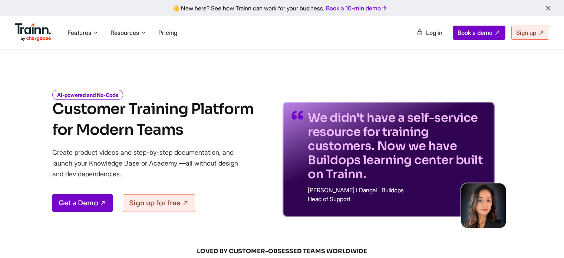  Describe the element at coordinates (282, 8) in the screenshot. I see `div: 👋 New here? See how Trainn can work for your business.` at that location.